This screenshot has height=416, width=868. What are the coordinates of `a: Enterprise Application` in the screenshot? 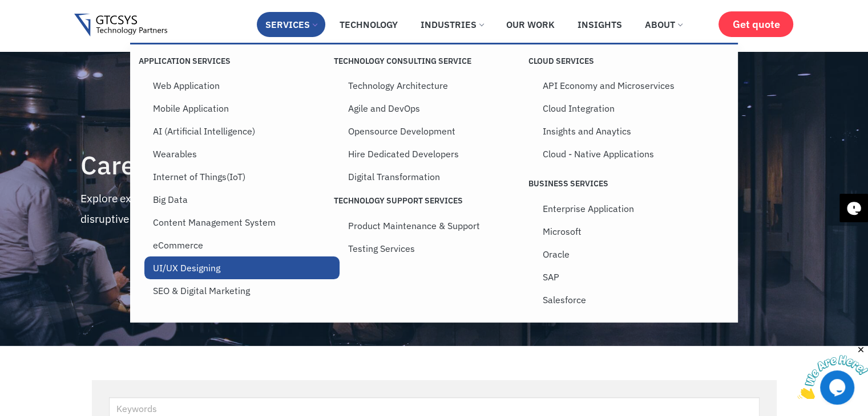 It's located at (631, 208).